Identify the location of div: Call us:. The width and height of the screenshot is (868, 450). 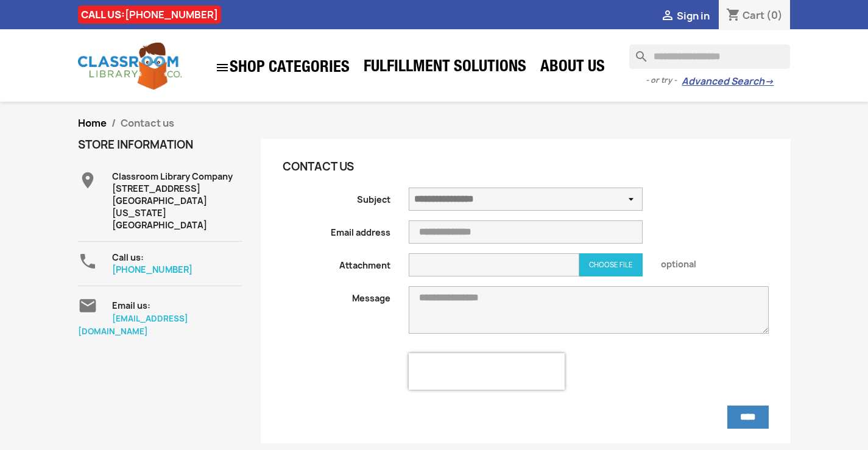
(177, 264).